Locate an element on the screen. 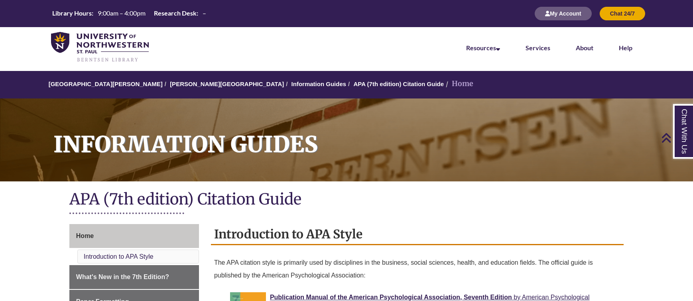 The image size is (693, 301). a: Resources is located at coordinates (483, 47).